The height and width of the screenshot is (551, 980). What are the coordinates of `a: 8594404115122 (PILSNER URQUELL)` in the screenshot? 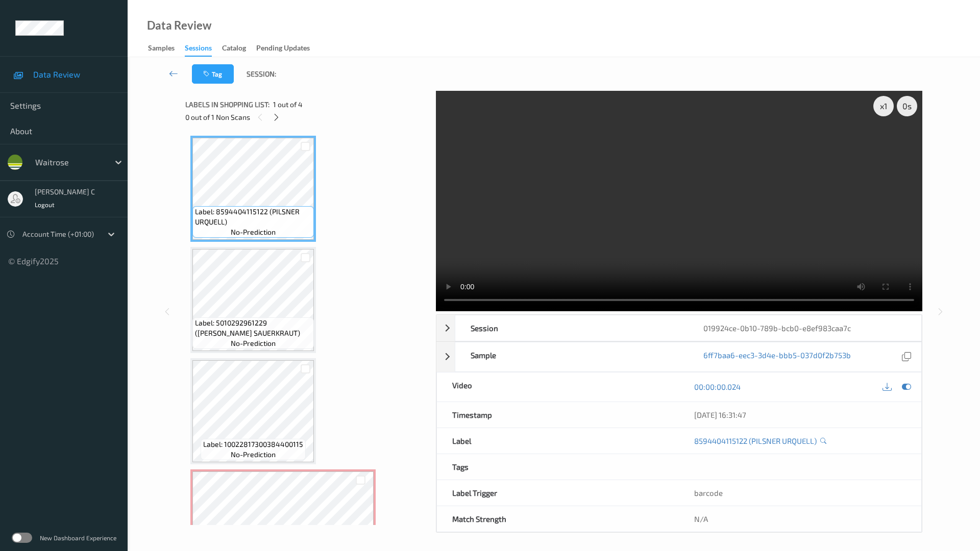 It's located at (755, 441).